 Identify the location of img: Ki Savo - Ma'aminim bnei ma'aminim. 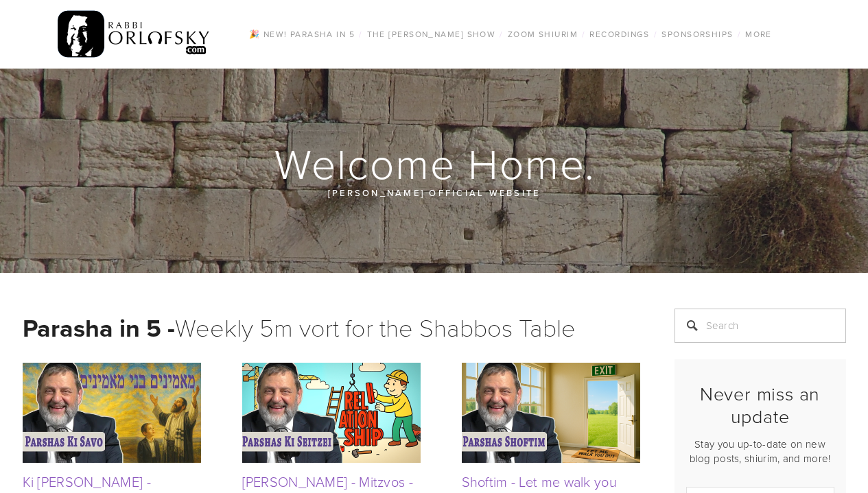
(112, 413).